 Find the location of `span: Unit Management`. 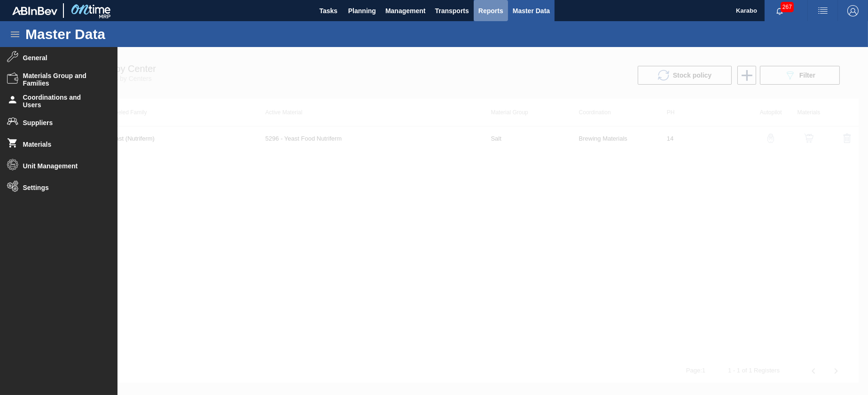

span: Unit Management is located at coordinates (61, 166).